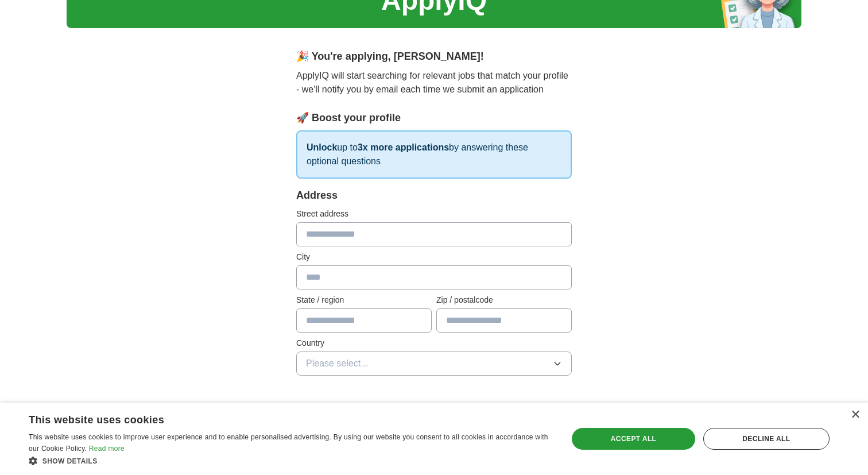 This screenshot has height=475, width=868. Describe the element at coordinates (70, 461) in the screenshot. I see `span: Show details` at that location.